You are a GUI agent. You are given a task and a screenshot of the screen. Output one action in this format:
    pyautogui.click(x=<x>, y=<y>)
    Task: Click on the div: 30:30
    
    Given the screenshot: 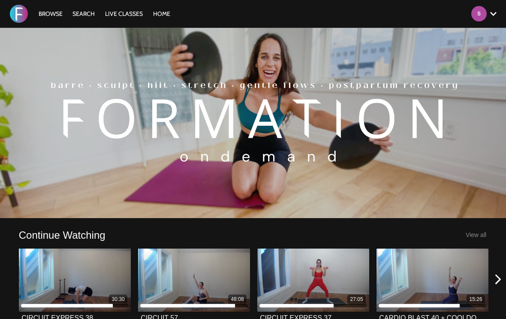 What is the action you would take?
    pyautogui.click(x=118, y=299)
    